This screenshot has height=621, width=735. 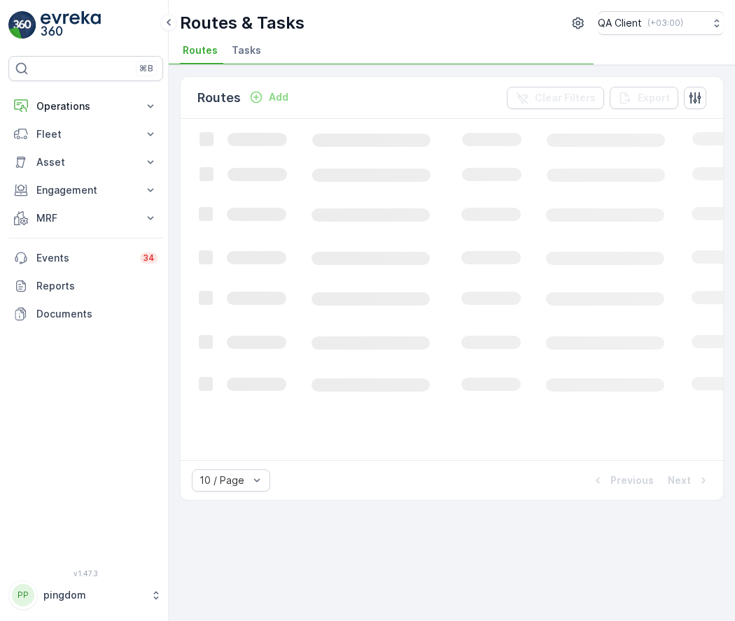 What do you see at coordinates (85, 106) in the screenshot?
I see `button: Operations` at bounding box center [85, 106].